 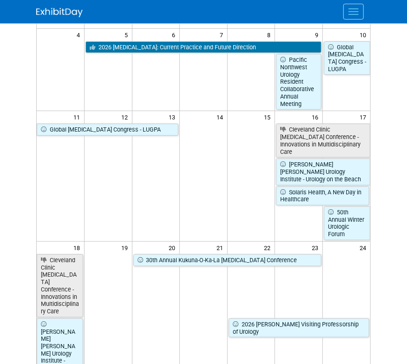 What do you see at coordinates (126, 117) in the screenshot?
I see `span: 12` at bounding box center [126, 117].